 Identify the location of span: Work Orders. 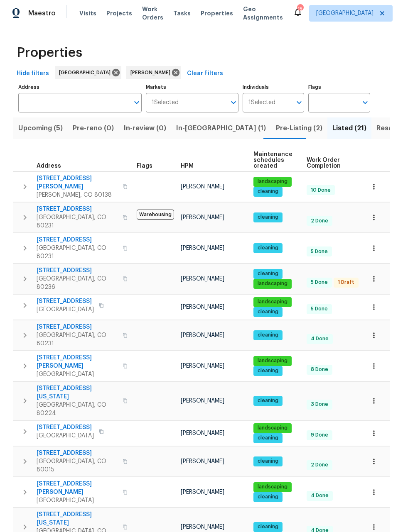
(153, 13).